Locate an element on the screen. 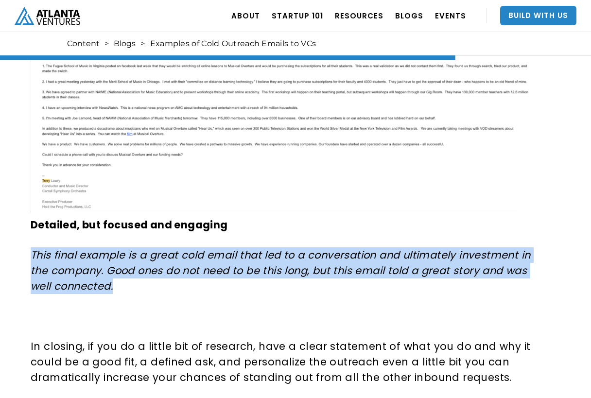  p: In closing, if you do a little bit of research, have a clear statement of what you do and why it ... is located at coordinates (282, 362).